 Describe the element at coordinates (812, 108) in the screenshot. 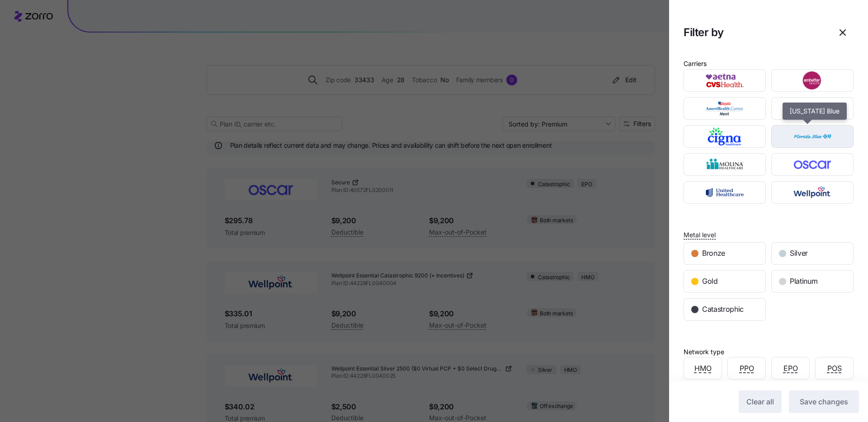

I see `img: AvMed` at that location.